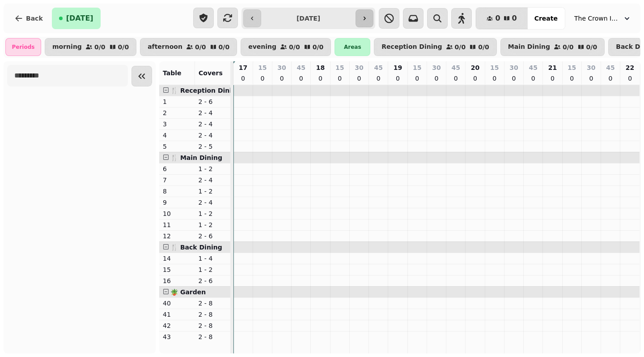 Image resolution: width=644 pixels, height=357 pixels. What do you see at coordinates (629, 67) in the screenshot?
I see `p: 22` at bounding box center [629, 67].